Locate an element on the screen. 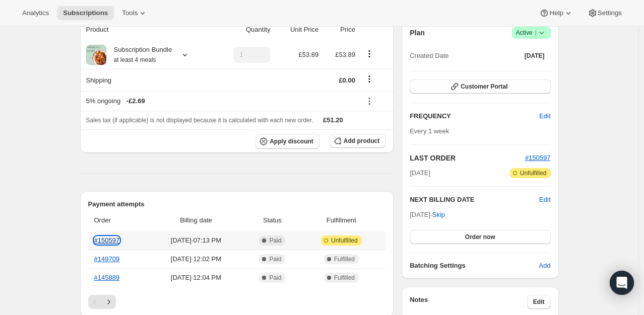 The width and height of the screenshot is (644, 315). button: Apply discount is located at coordinates (287, 142).